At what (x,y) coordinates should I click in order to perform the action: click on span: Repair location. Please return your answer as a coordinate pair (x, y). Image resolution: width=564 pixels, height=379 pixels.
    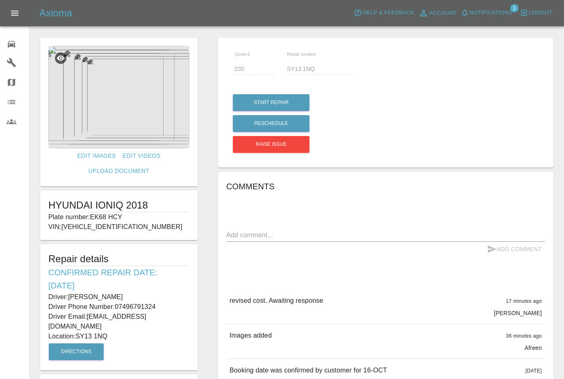
    Looking at the image, I should click on (302, 54).